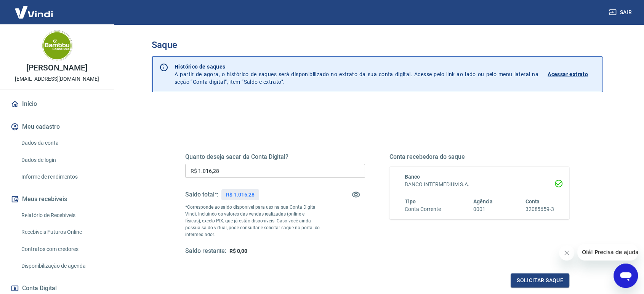 The width and height of the screenshot is (644, 294). What do you see at coordinates (533, 201) in the screenshot?
I see `span: Conta` at bounding box center [533, 201].